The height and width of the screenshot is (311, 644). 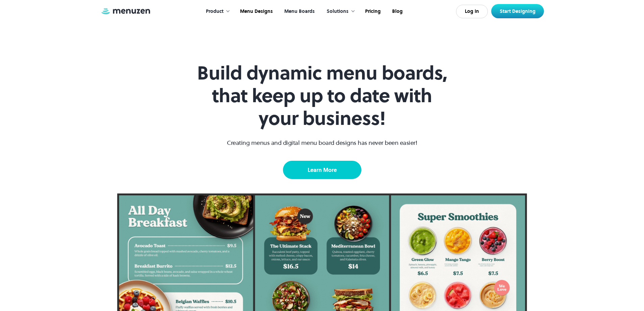 What do you see at coordinates (372, 12) in the screenshot?
I see `a: Pricing` at bounding box center [372, 12].